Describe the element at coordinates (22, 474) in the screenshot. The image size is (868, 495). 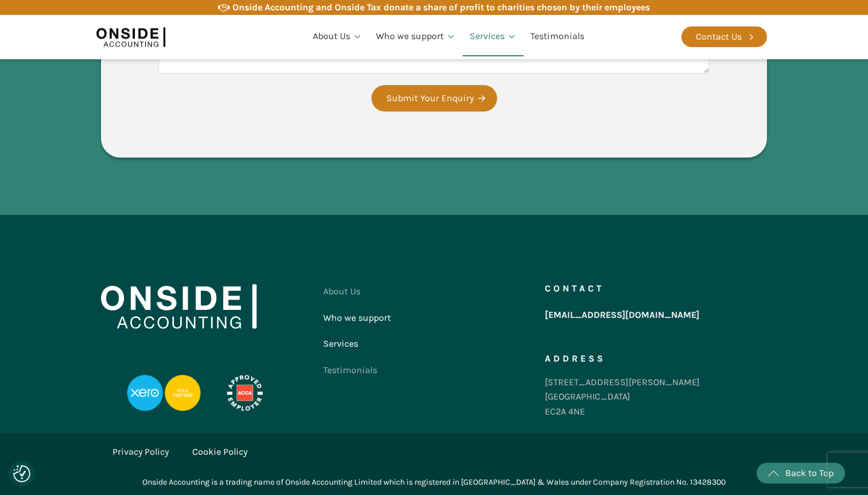
I see `img: Revisit consent button` at that location.